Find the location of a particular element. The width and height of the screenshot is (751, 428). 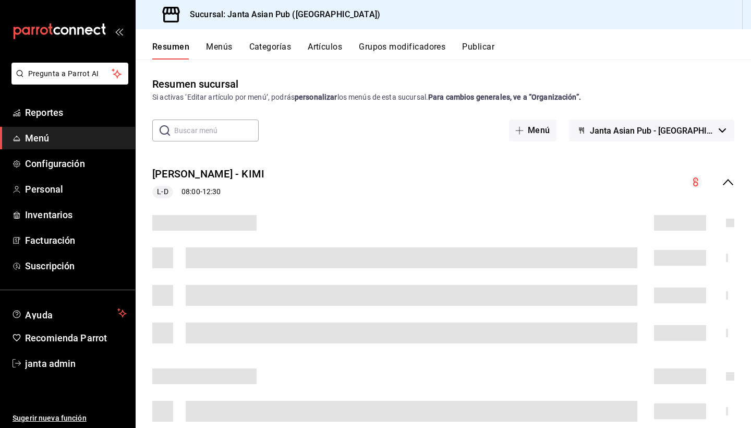

input: Buscar menú is located at coordinates (217, 130).